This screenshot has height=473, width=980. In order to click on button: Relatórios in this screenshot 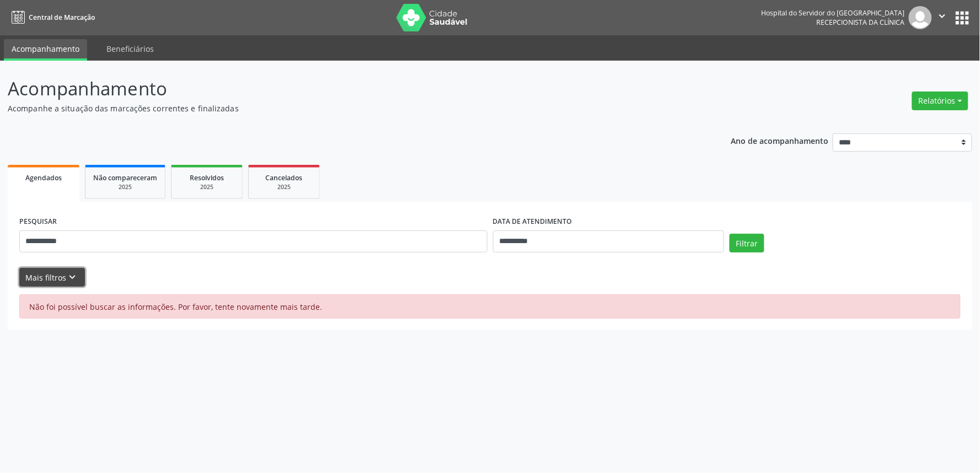, I will do `click(940, 101)`.